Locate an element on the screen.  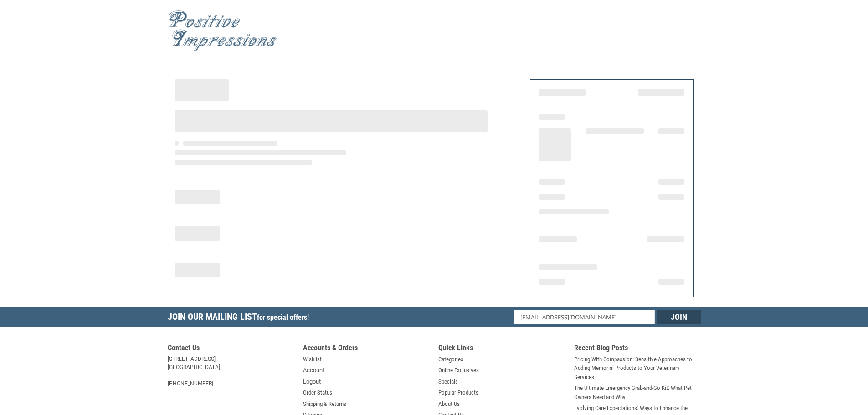
a: Pricing With Compassion: Sensitive Approaches to Adding Memorial Products to Your Veterinary Serv... is located at coordinates (638, 368).